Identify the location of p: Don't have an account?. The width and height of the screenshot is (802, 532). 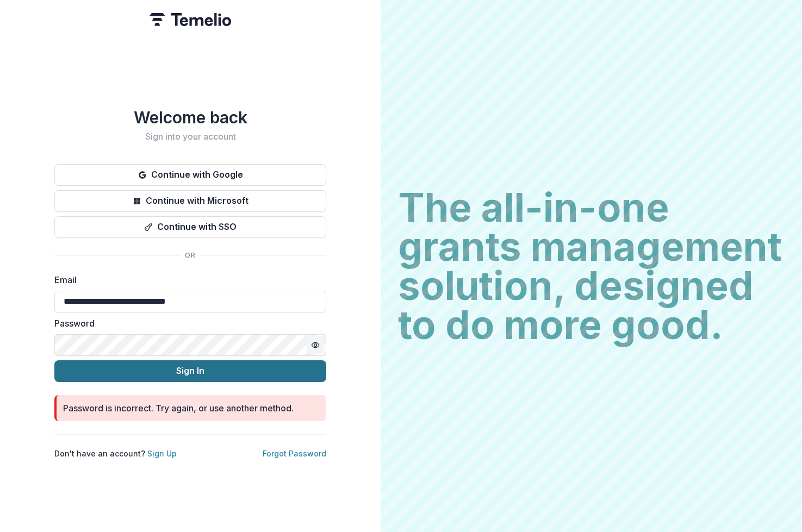
(115, 453).